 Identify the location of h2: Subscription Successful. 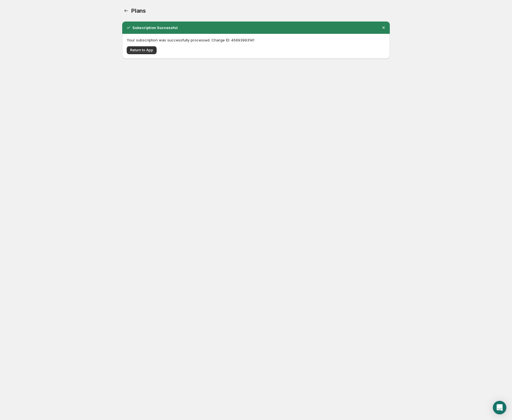
(155, 28).